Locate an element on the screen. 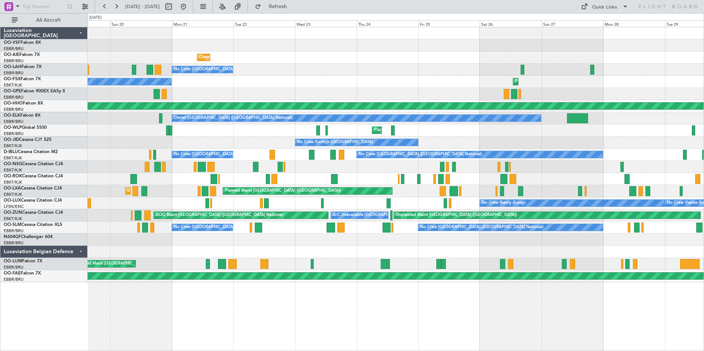 The height and width of the screenshot is (351, 704). span: OO-ELK is located at coordinates (12, 116).